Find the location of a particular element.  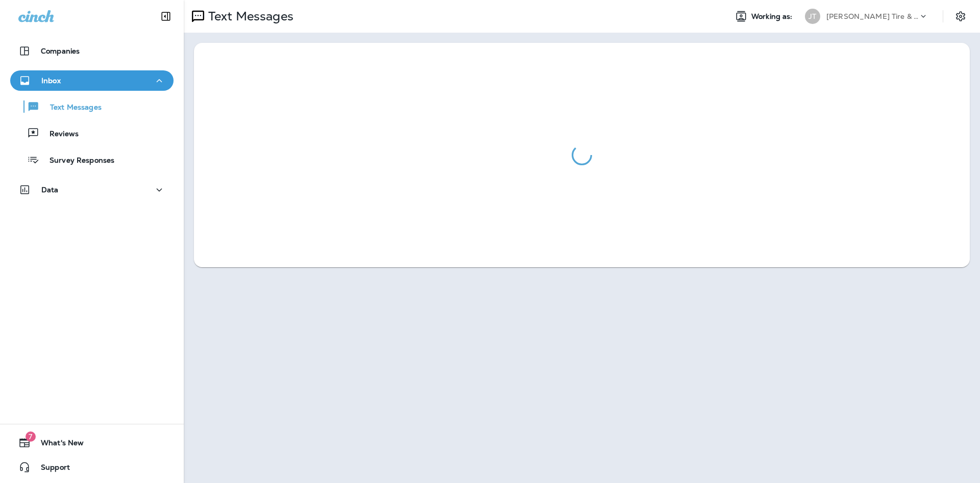

button: Data is located at coordinates (92, 190).